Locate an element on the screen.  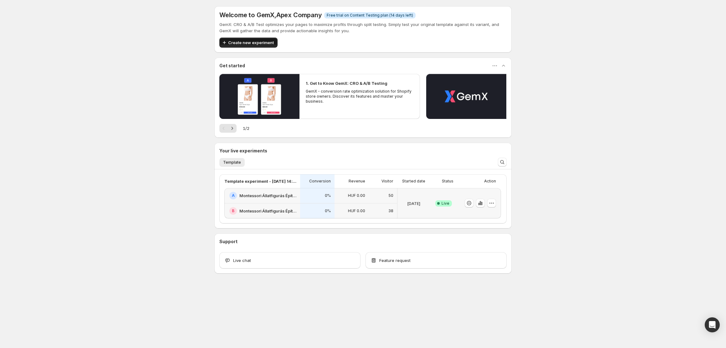
p: Action is located at coordinates (490, 181).